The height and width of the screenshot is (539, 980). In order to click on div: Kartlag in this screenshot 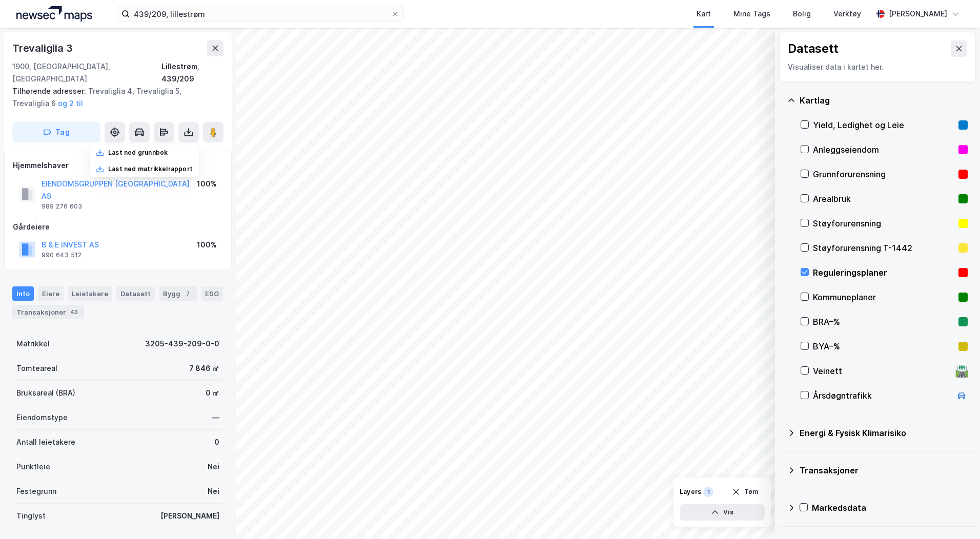, I will do `click(883, 101)`.